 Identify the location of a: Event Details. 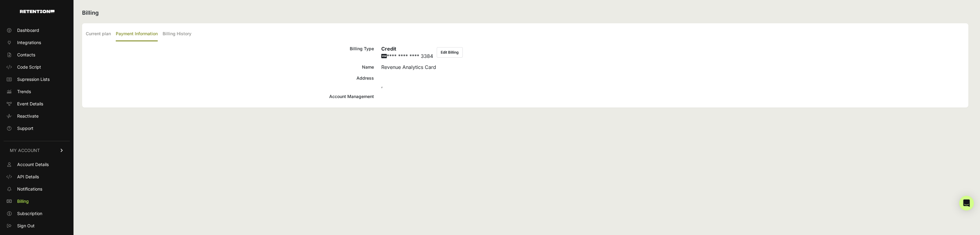
(37, 103).